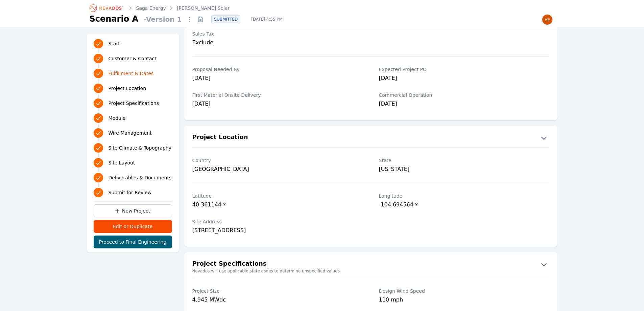  Describe the element at coordinates (122, 163) in the screenshot. I see `span: Site Layout` at that location.